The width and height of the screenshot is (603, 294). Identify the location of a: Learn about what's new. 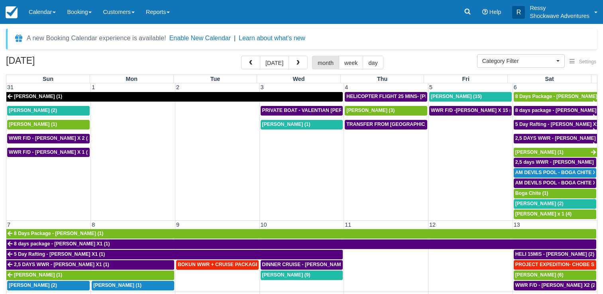
(272, 38).